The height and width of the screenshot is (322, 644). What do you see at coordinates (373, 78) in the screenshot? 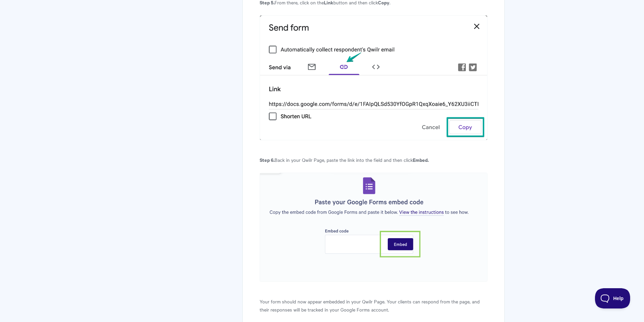
I see `img: file-KXgDMl1eOX.png` at bounding box center [373, 78].